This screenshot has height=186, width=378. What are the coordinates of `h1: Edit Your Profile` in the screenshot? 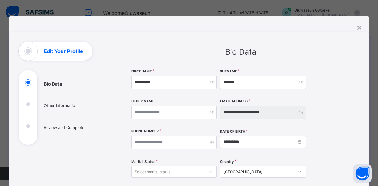 It's located at (63, 51).